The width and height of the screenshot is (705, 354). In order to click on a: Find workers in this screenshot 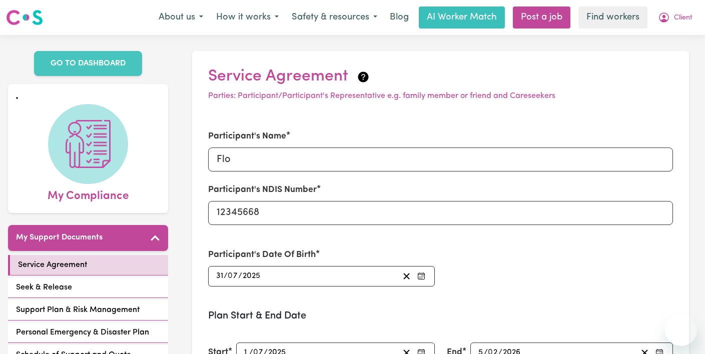, I will do `click(613, 18)`.